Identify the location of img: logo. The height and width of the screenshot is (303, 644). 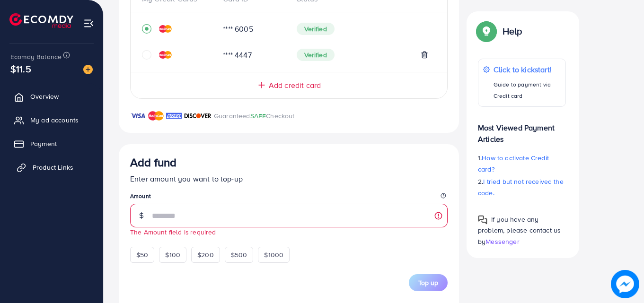
(41, 20).